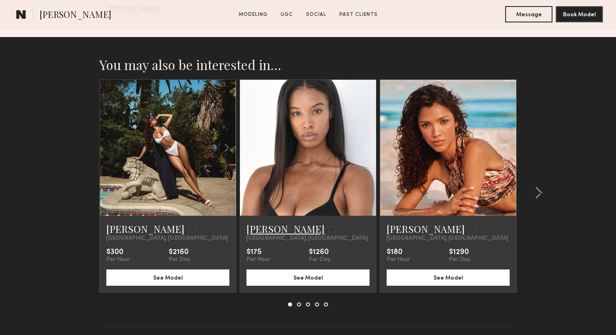 This screenshot has height=335, width=616. I want to click on button: Message, so click(529, 14).